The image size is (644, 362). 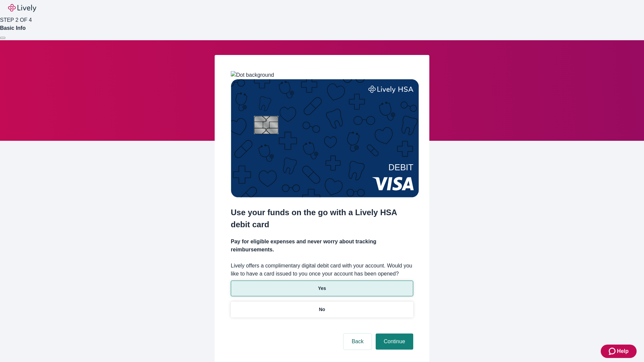 What do you see at coordinates (252, 75) in the screenshot?
I see `img: Dot background` at bounding box center [252, 75].